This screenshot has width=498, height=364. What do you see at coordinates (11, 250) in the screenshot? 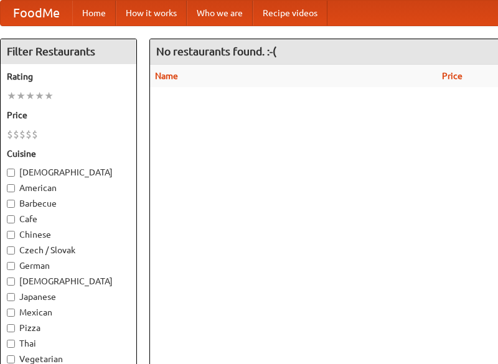
I see `input: Czech / Slovak` at bounding box center [11, 250].